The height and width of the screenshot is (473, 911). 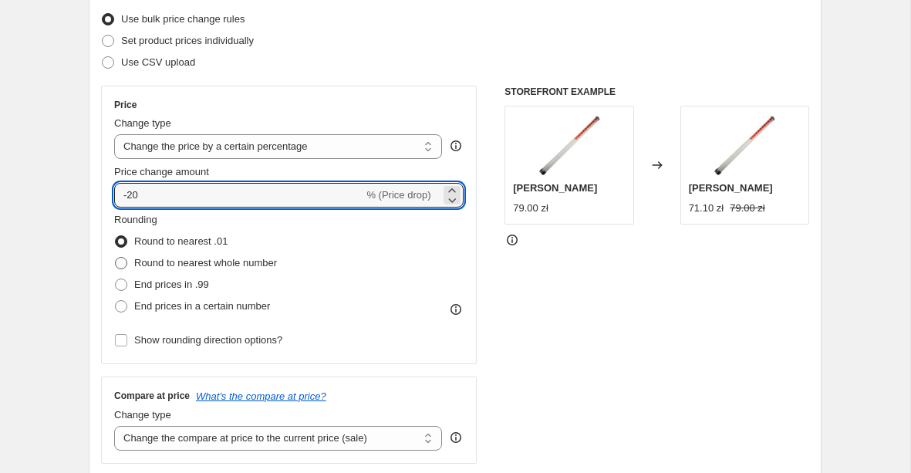 I want to click on span: Use CSV upload, so click(x=158, y=62).